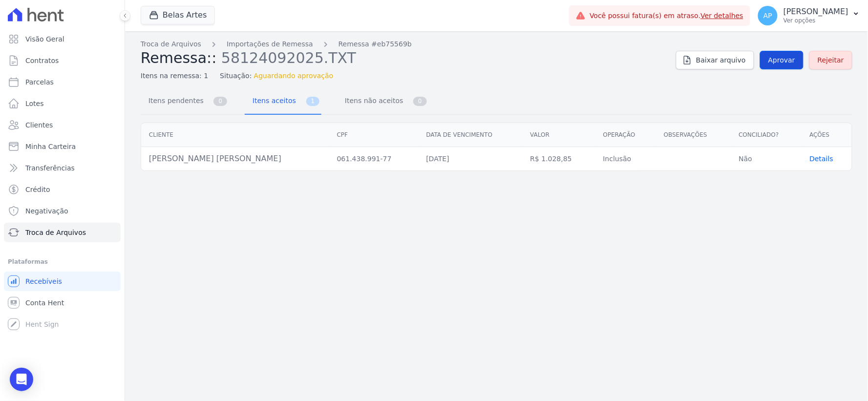  What do you see at coordinates (174, 75) in the screenshot?
I see `span: Itens na remessa: 1` at bounding box center [174, 75].